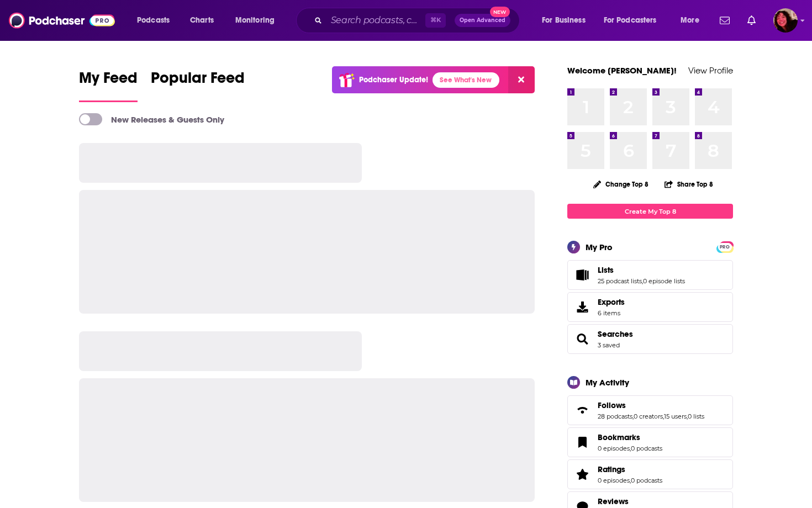  What do you see at coordinates (500, 12) in the screenshot?
I see `span: New` at bounding box center [500, 12].